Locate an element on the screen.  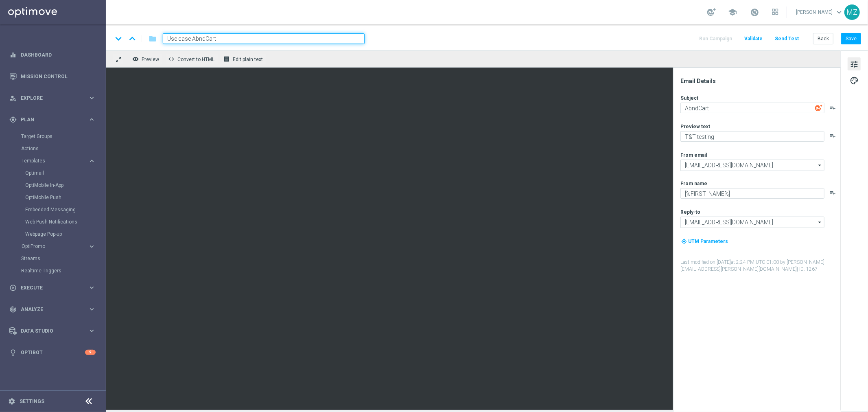
span: Plan is located at coordinates (54, 119).